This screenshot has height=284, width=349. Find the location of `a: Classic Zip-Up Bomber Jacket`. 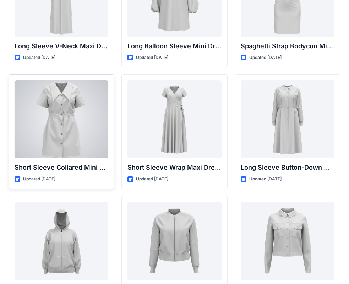

a: Classic Zip-Up Bomber Jacket is located at coordinates (175, 241).